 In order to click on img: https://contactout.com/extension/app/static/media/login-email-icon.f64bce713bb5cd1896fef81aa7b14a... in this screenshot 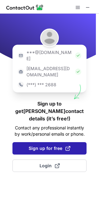, I will do `click(21, 55)`.